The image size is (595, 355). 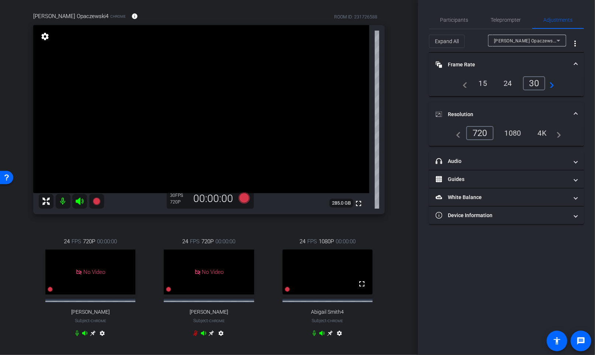 I want to click on mat-icon: more_vert, so click(x=575, y=43).